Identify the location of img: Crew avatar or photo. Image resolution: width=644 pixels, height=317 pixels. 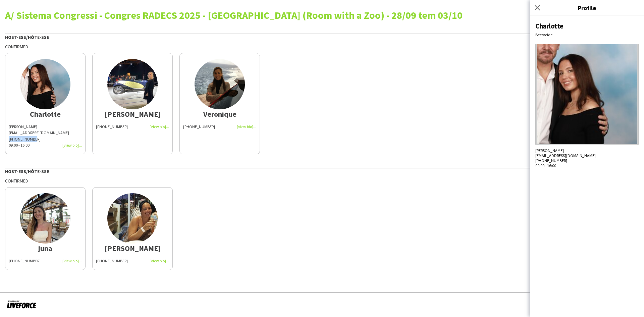
(587, 94).